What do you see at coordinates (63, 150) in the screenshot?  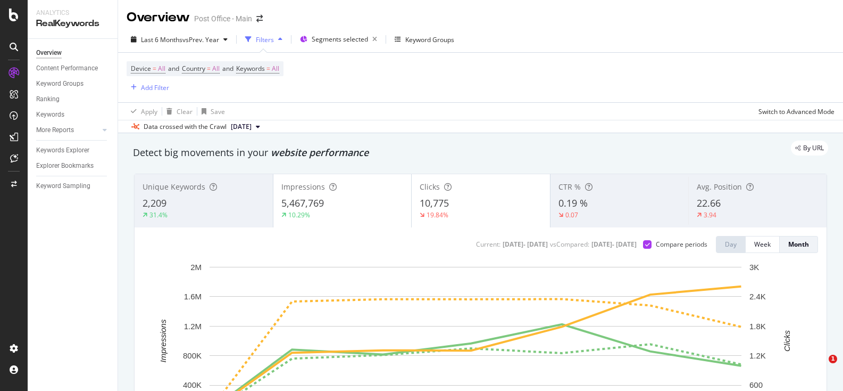 I see `div: Keywords Explorer` at bounding box center [63, 150].